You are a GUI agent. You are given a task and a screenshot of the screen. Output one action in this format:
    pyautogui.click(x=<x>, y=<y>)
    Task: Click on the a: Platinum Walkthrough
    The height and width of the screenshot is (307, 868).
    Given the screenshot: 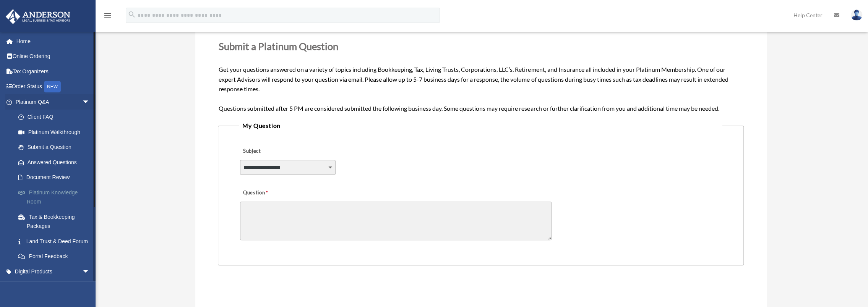 What is the action you would take?
    pyautogui.click(x=56, y=132)
    